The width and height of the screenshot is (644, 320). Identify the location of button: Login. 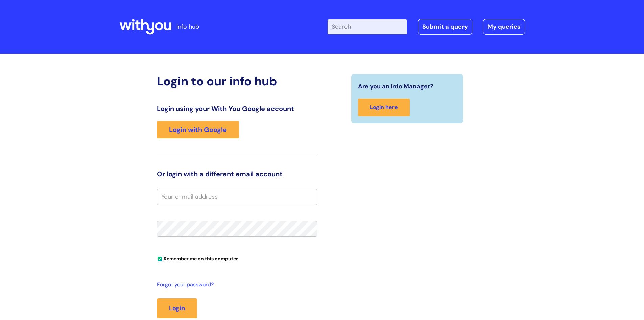
(177, 308).